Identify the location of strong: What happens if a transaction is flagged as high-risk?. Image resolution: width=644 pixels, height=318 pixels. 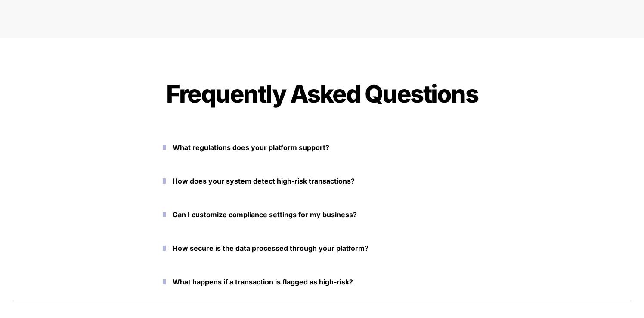
(263, 282).